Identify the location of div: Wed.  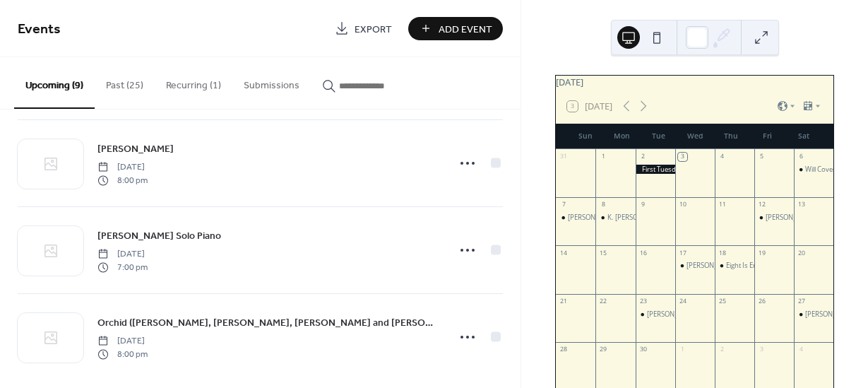
(695, 137).